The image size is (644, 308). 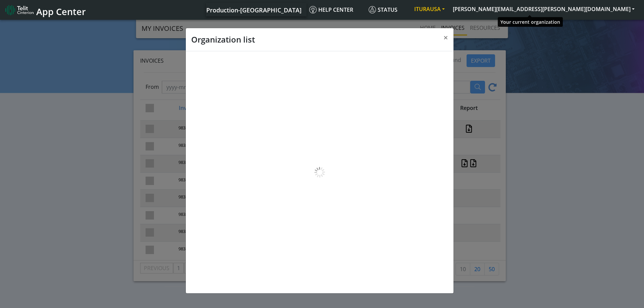 I want to click on button: ITURAUSA, so click(x=429, y=9).